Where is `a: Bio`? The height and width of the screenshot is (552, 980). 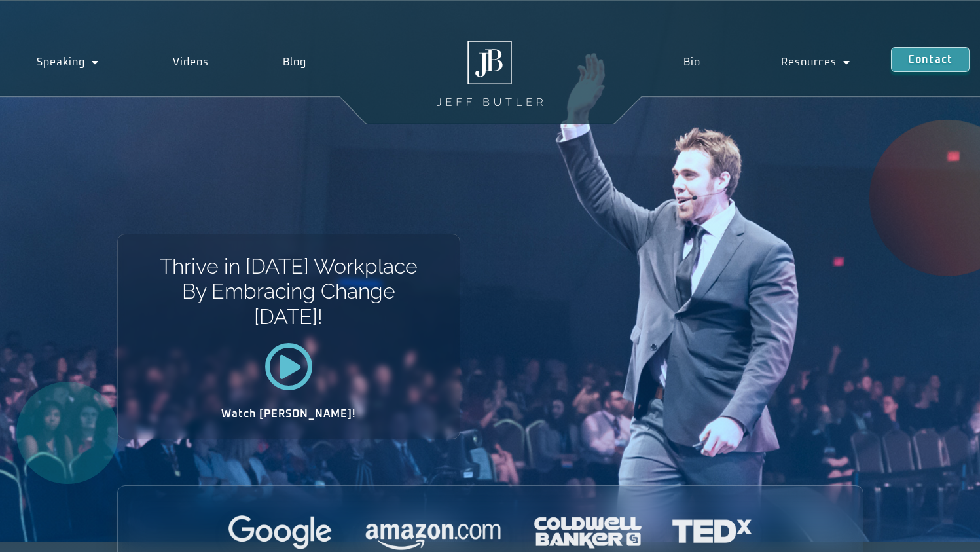
a: Bio is located at coordinates (692, 62).